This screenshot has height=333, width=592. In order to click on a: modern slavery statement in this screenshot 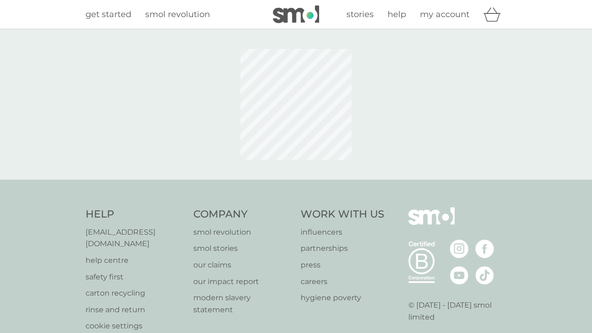, I will do `click(242, 304)`.